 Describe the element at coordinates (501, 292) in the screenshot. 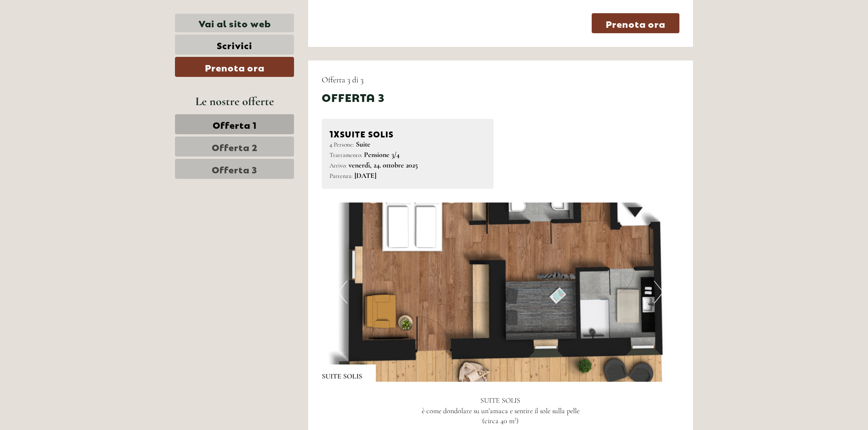

I see `img: image` at that location.